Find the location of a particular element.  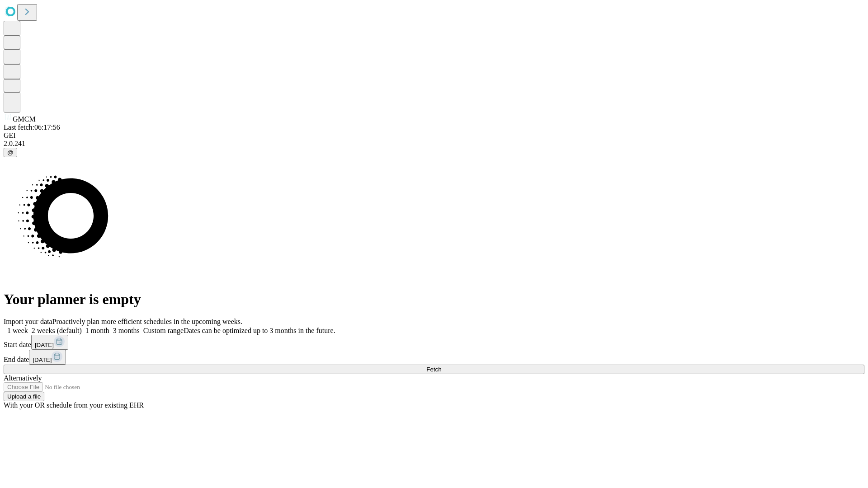

div: Start date is located at coordinates (434, 342).